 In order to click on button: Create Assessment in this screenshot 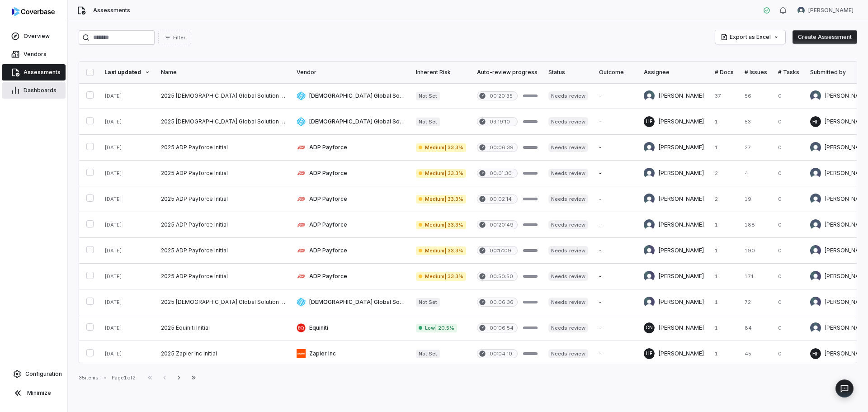, I will do `click(825, 37)`.